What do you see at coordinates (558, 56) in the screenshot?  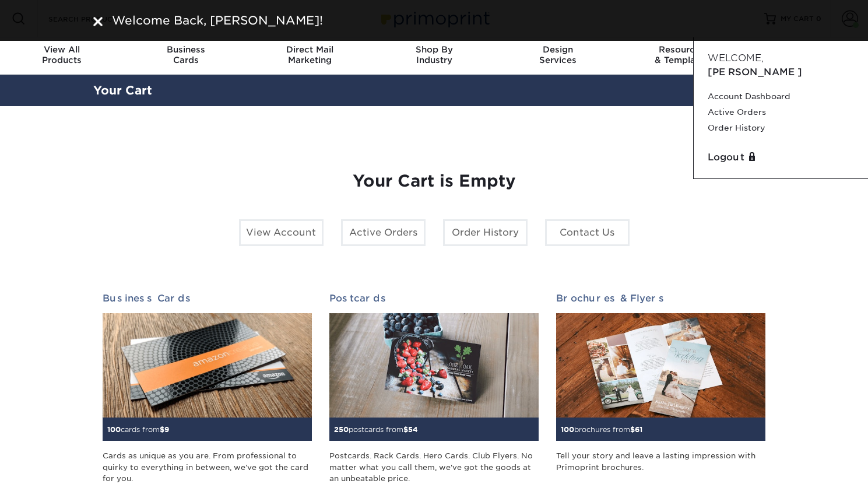 I see `a: DesignServices` at bounding box center [558, 56].